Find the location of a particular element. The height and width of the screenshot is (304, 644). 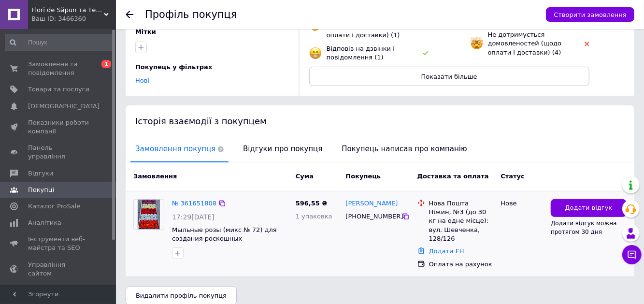

span: Замовлення покупця is located at coordinates (179, 149).